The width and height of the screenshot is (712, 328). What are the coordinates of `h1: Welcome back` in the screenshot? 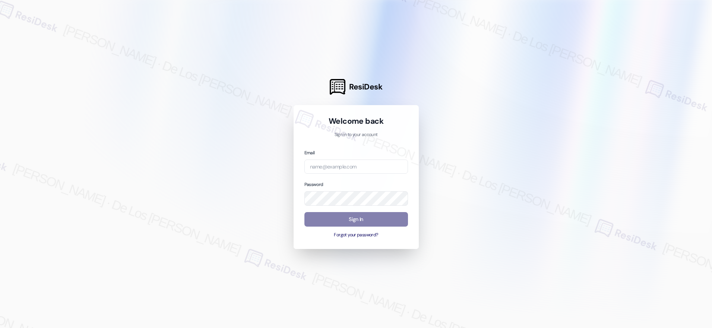 It's located at (356, 121).